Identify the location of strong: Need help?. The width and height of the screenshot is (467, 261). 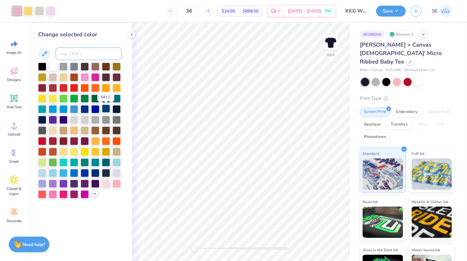
(34, 244).